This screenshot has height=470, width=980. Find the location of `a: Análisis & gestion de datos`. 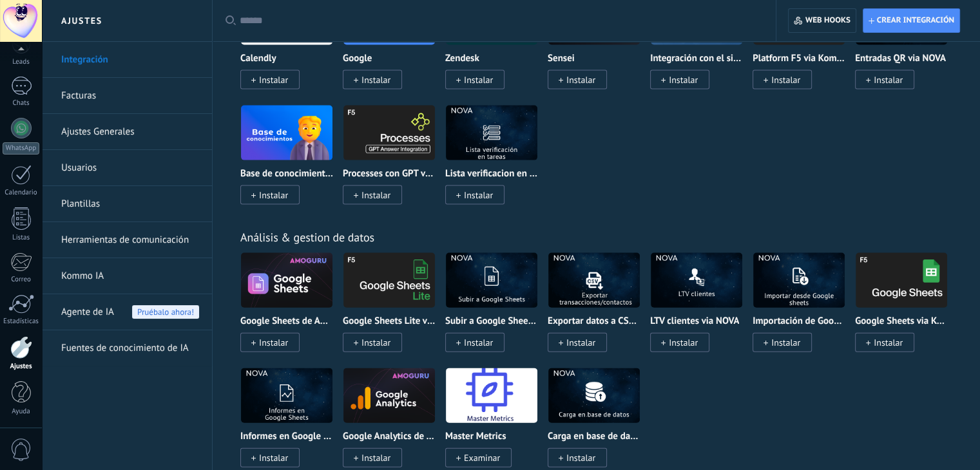

a: Análisis & gestion de datos is located at coordinates (307, 237).